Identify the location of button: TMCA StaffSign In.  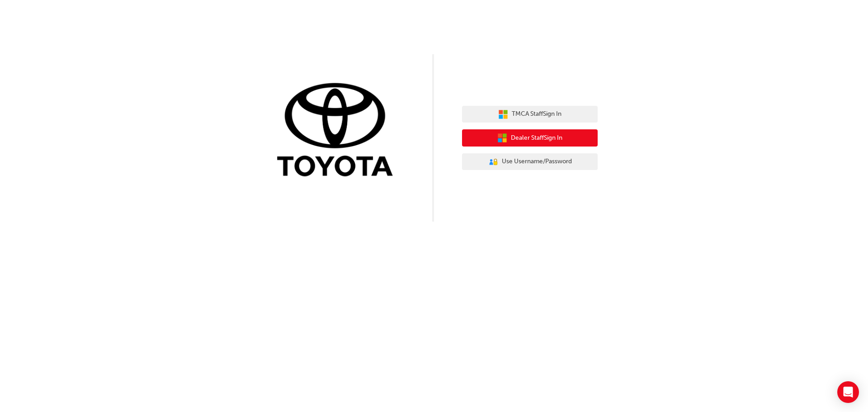
(530, 114).